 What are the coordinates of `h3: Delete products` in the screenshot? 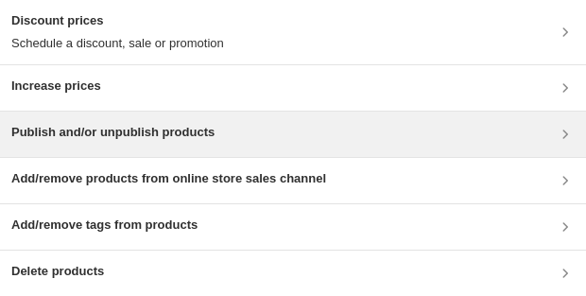 It's located at (58, 271).